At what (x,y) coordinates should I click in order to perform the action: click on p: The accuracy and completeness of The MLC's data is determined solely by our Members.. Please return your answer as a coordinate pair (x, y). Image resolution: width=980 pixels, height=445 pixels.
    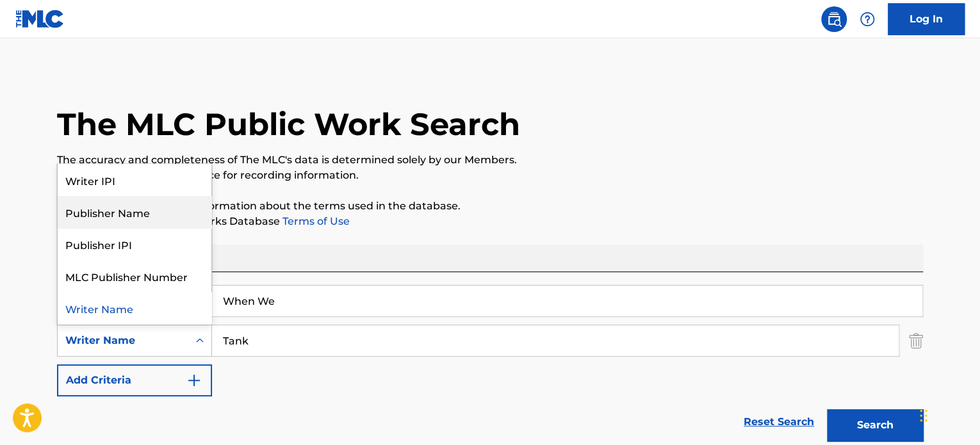
    Looking at the image, I should click on (490, 161).